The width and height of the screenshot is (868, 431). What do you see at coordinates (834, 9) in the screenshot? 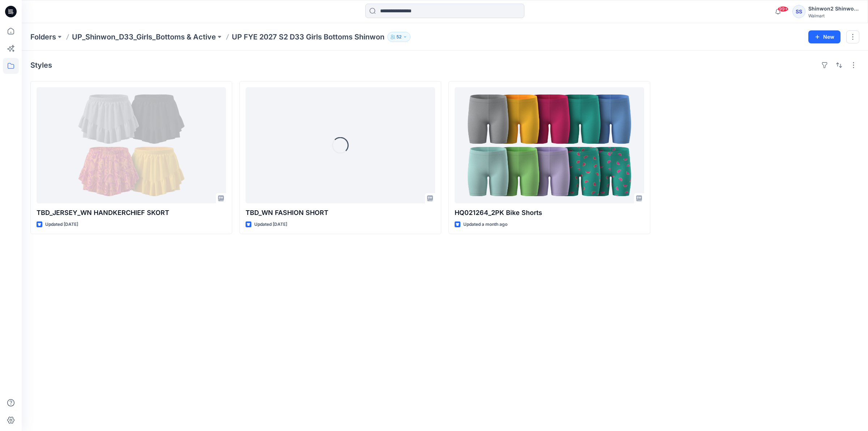
I see `div: Shinwon2 Shinwon2` at bounding box center [834, 9].